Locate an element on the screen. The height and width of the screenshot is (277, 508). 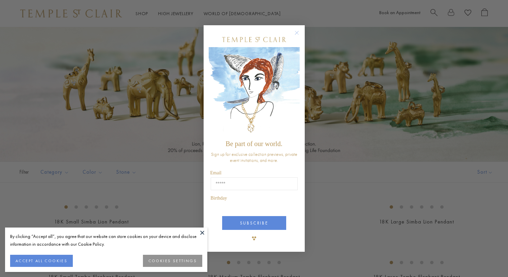
span: Birthday is located at coordinates (219, 198).